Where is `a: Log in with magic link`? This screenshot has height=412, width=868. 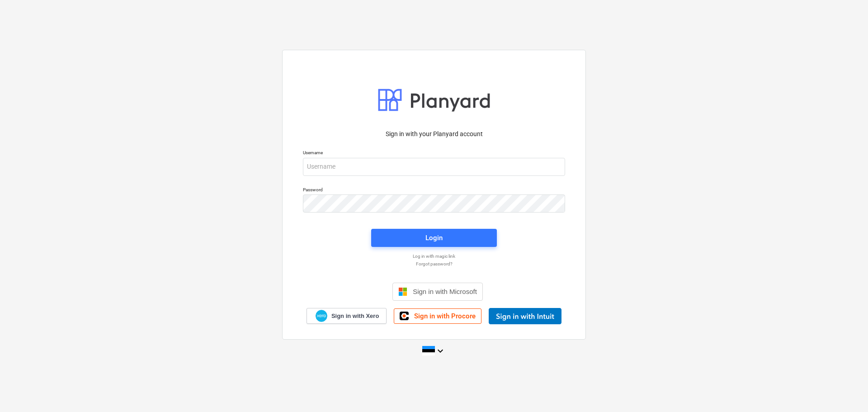 a: Log in with magic link is located at coordinates (434, 255).